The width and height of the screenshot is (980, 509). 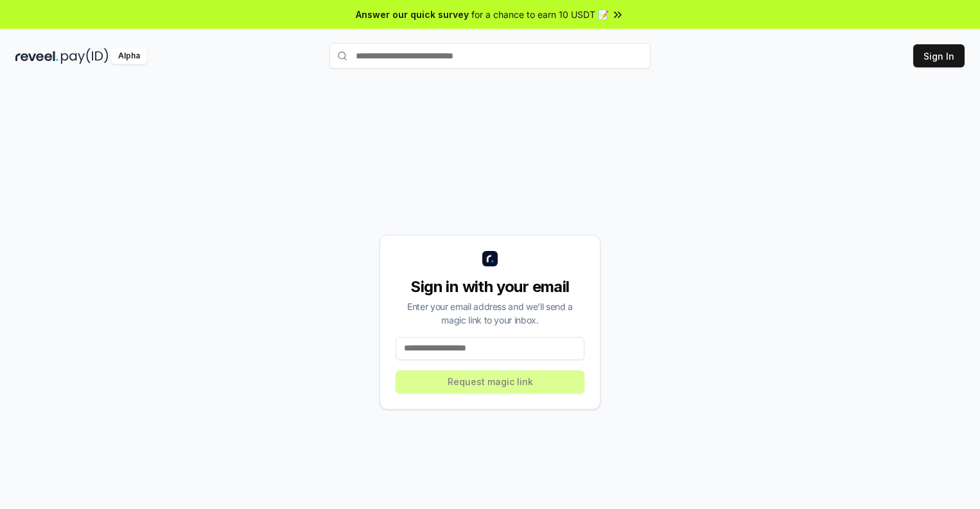 I want to click on div: Alpha, so click(x=130, y=56).